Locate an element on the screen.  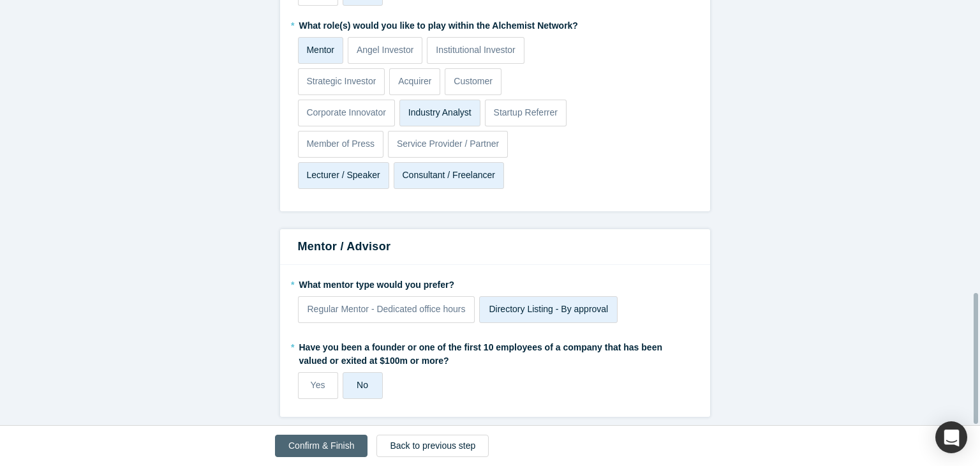
p: Service Provider / Partner is located at coordinates (448, 144).